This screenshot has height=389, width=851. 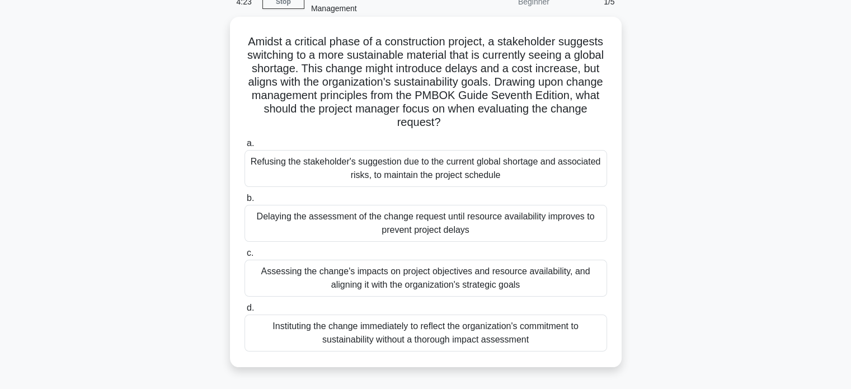 I want to click on span: d., so click(x=250, y=307).